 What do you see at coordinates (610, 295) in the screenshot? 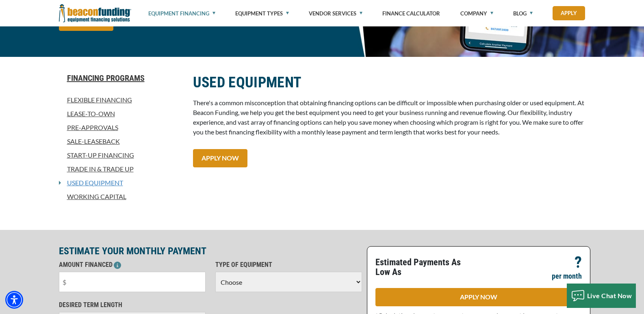
I see `span: Live Chat Now` at bounding box center [610, 295].